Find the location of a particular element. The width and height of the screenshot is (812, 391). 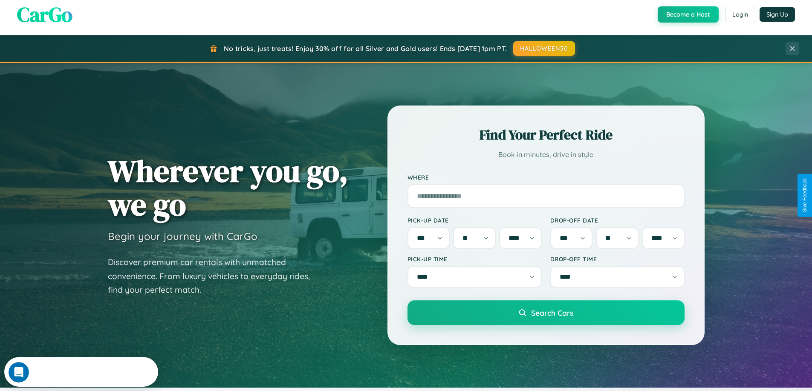

label: Drop-off Date is located at coordinates (617, 220).